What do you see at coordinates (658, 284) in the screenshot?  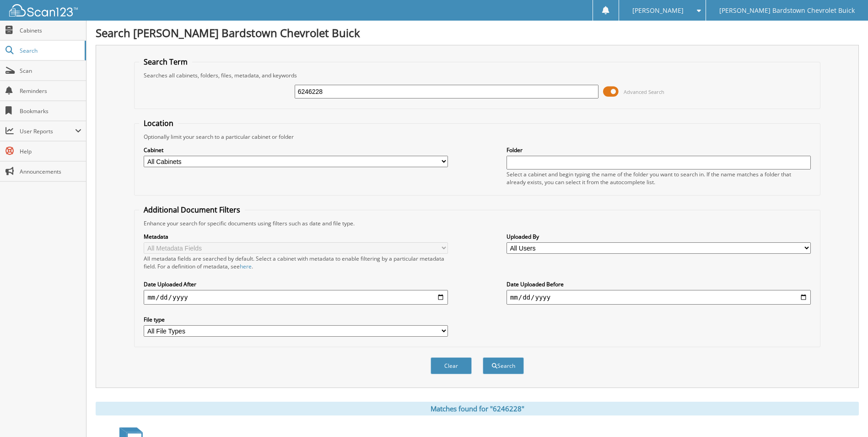 I see `label: Date Uploaded Before` at bounding box center [658, 284].